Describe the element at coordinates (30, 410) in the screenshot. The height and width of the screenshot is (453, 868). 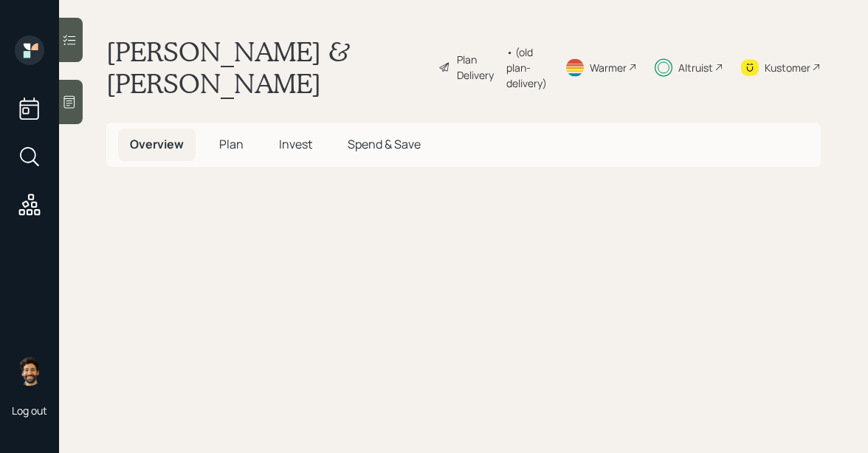
I see `div: Log out` at that location.